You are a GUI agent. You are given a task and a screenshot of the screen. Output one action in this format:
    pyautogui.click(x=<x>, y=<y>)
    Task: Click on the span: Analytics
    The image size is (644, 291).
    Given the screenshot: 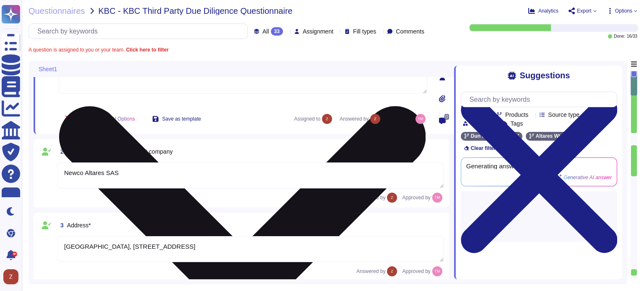 What is the action you would take?
    pyautogui.click(x=549, y=11)
    